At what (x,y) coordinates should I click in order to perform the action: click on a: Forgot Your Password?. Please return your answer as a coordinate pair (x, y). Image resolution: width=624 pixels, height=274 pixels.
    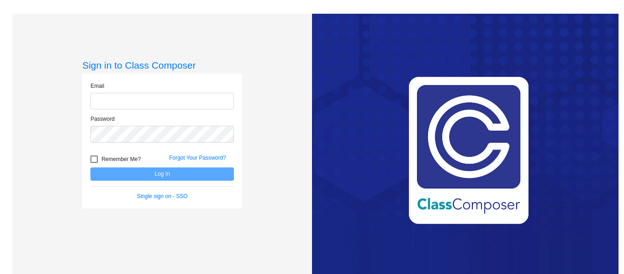
    Looking at the image, I should click on (197, 158).